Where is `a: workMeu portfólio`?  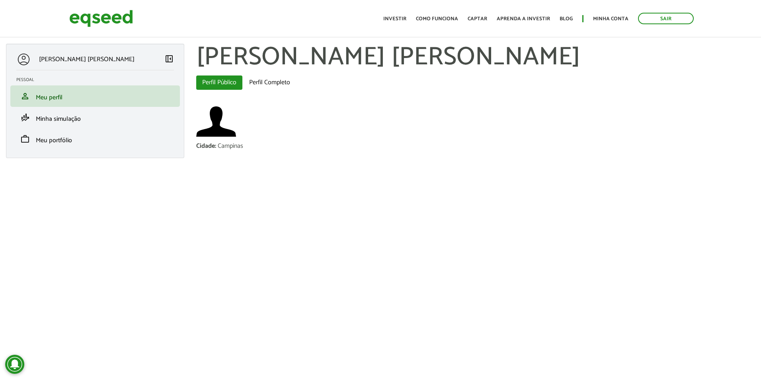
a: workMeu portfólio is located at coordinates (95, 139).